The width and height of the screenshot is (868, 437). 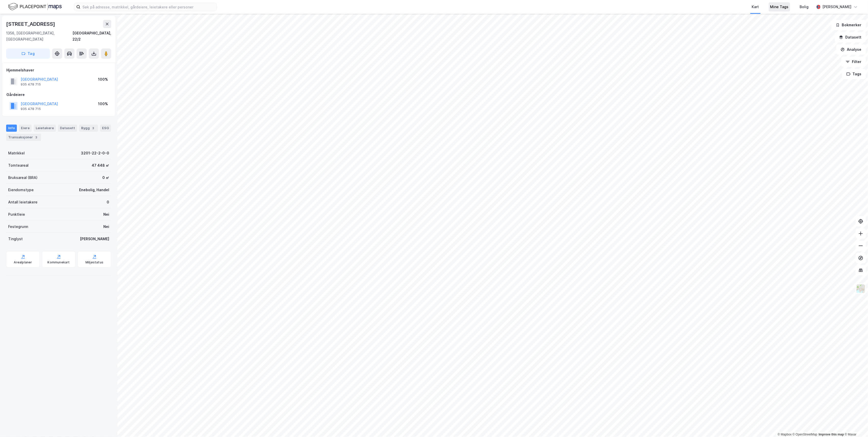 What do you see at coordinates (18, 165) in the screenshot?
I see `div: Tomteareal` at bounding box center [18, 165].